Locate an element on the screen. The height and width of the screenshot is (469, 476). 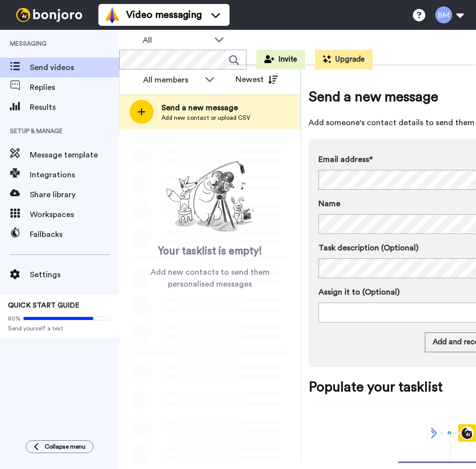
span: Workspaces is located at coordinates (75, 215).